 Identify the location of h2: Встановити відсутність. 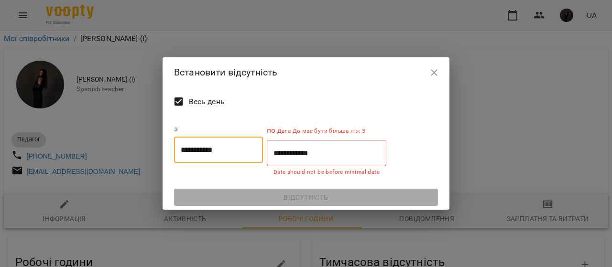
(306, 72).